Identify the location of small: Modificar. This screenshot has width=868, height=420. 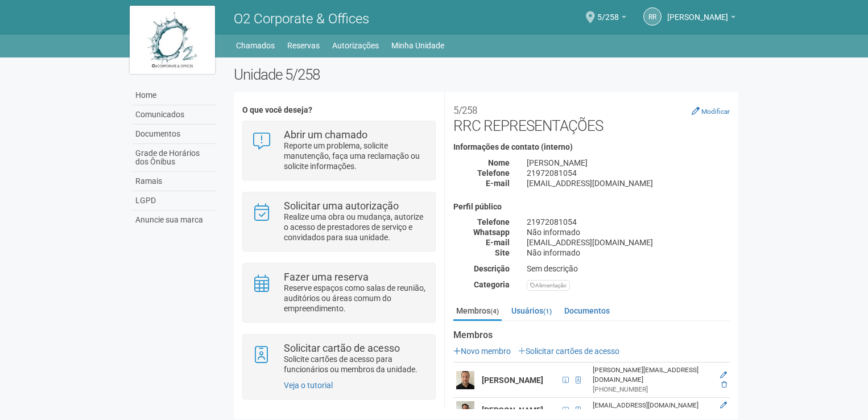
(716, 112).